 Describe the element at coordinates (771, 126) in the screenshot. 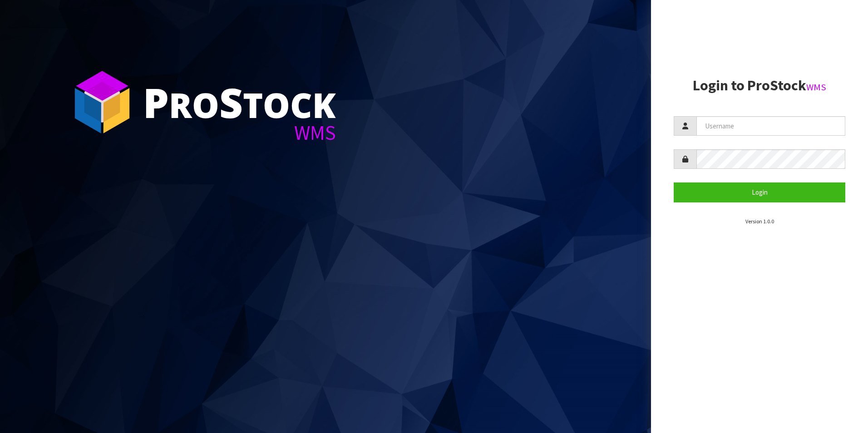

I see `input: Username` at that location.